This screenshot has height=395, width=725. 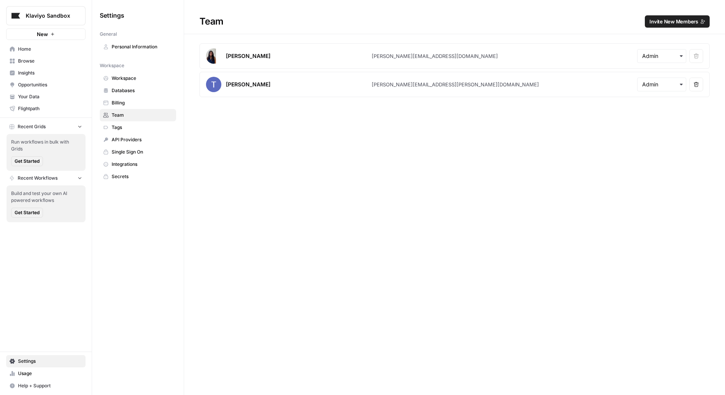 What do you see at coordinates (50, 373) in the screenshot?
I see `span: Usage` at bounding box center [50, 373].